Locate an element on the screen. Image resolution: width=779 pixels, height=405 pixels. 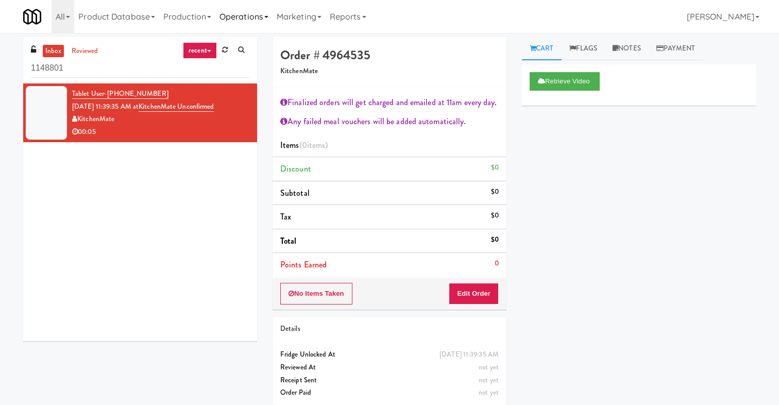
ng-pluralize: items is located at coordinates (316, 145).